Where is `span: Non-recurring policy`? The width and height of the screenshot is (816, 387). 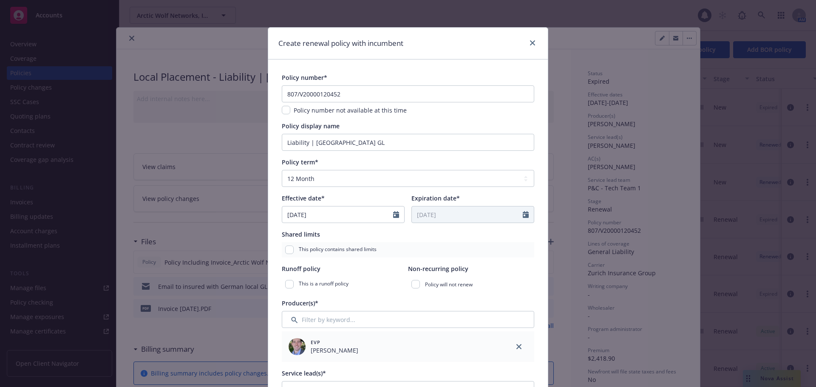 span: Non-recurring policy is located at coordinates (438, 269).